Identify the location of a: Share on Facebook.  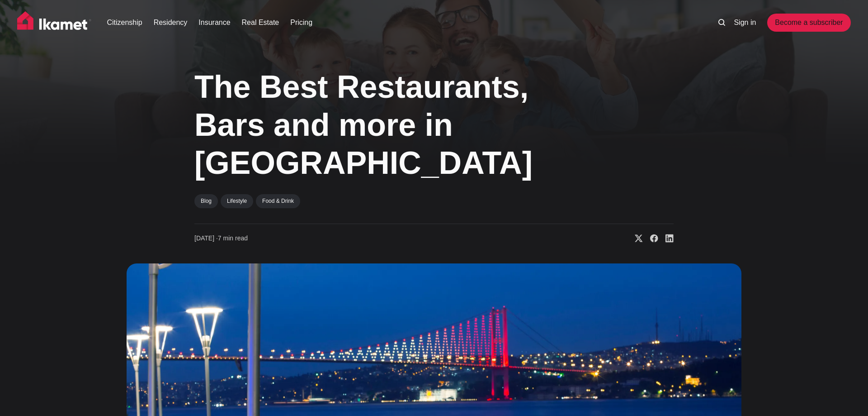
(651, 239).